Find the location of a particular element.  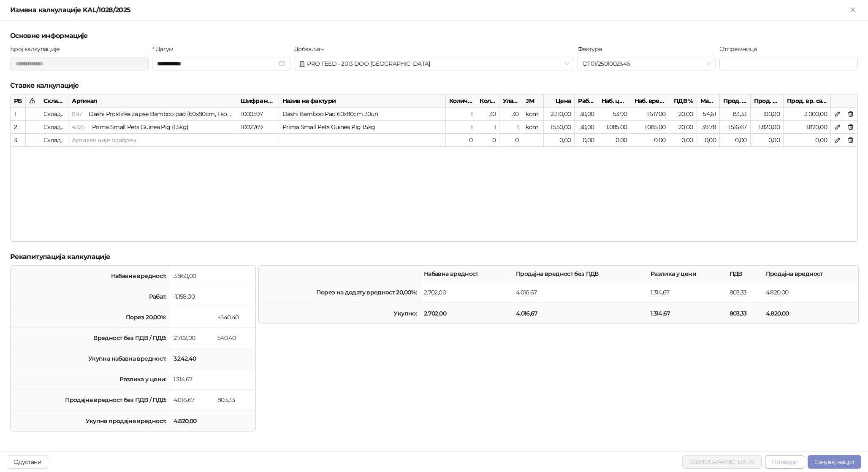

td: Порез на додату вредност 20,00%: is located at coordinates (339, 292).